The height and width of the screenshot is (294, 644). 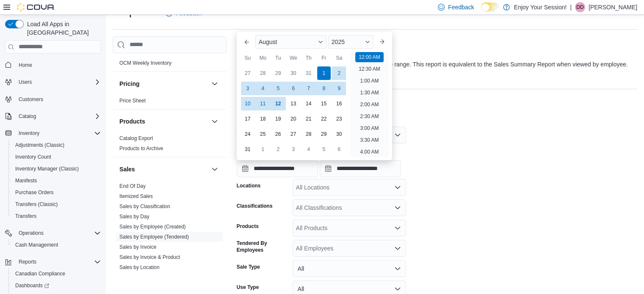 What do you see at coordinates (398, 248) in the screenshot?
I see `button: Open list of options` at bounding box center [398, 248].